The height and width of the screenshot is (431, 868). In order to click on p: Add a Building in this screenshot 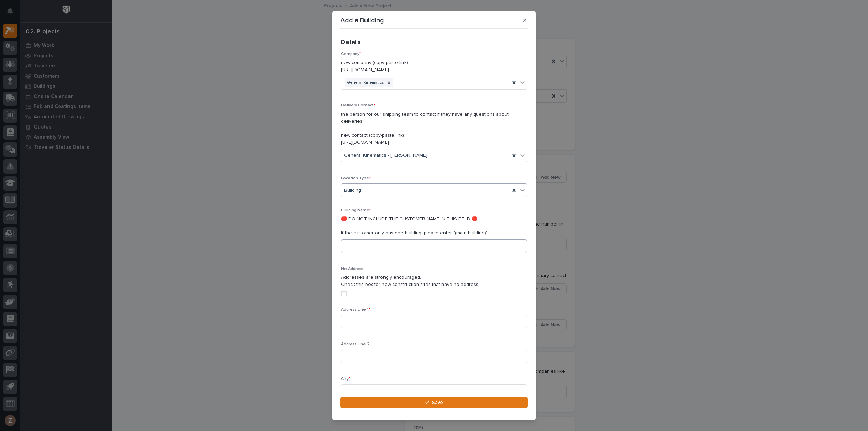, I will do `click(362, 21)`.